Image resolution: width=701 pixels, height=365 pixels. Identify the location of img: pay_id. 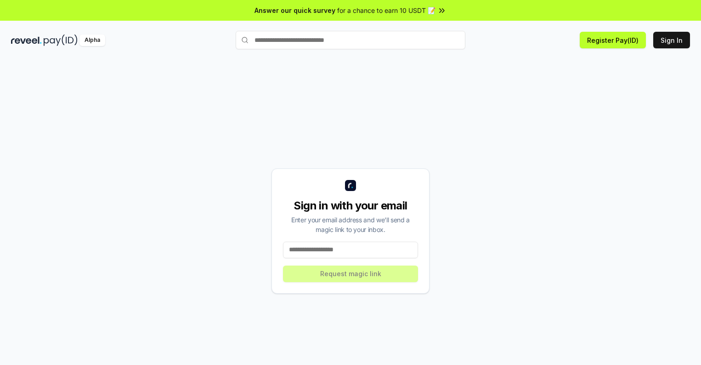
(61, 40).